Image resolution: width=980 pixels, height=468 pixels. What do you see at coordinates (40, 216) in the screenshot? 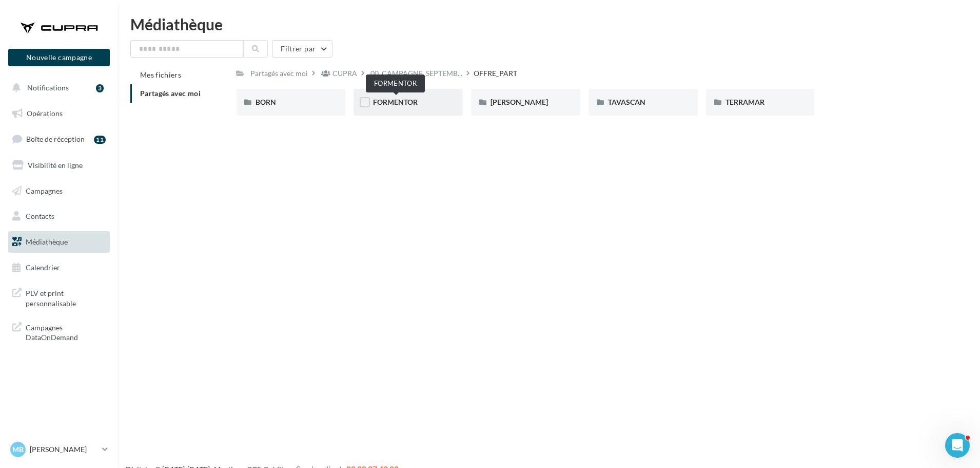
I see `span: Contacts` at bounding box center [40, 216].